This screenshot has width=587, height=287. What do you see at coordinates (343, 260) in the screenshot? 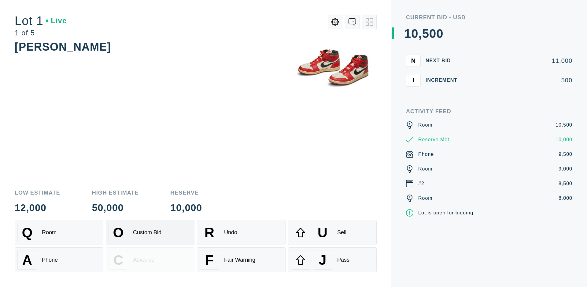
I see `div: Pass` at bounding box center [343, 260].